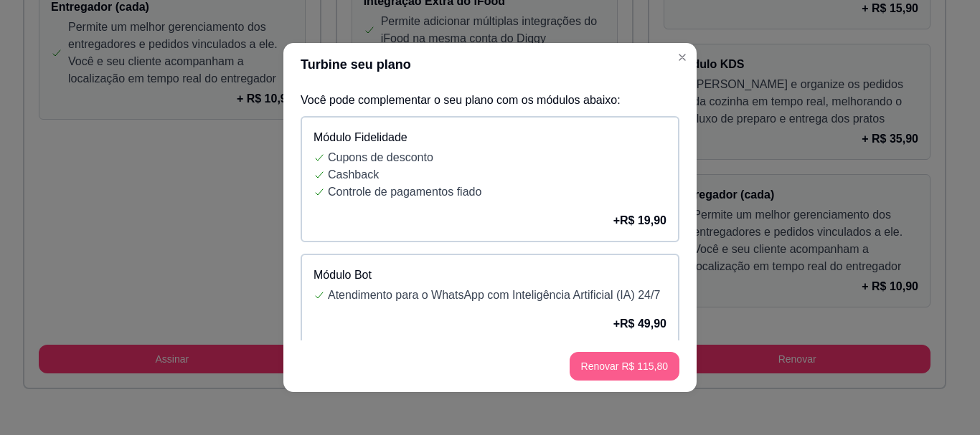  What do you see at coordinates (490, 100) in the screenshot?
I see `p: Você pode complementar o seu plano com os módulos abaixo:` at bounding box center [490, 100].